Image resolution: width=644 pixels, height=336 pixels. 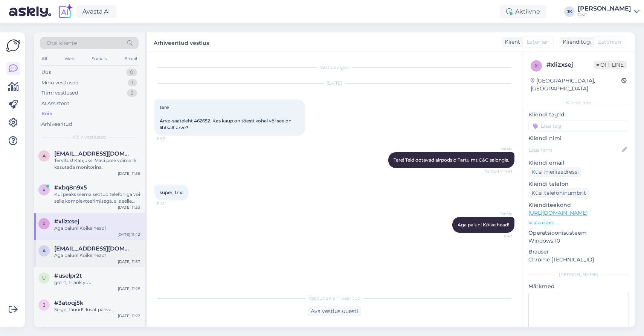 What do you see at coordinates (171, 203) in the screenshot?
I see `span: 11:41` at bounding box center [171, 203].